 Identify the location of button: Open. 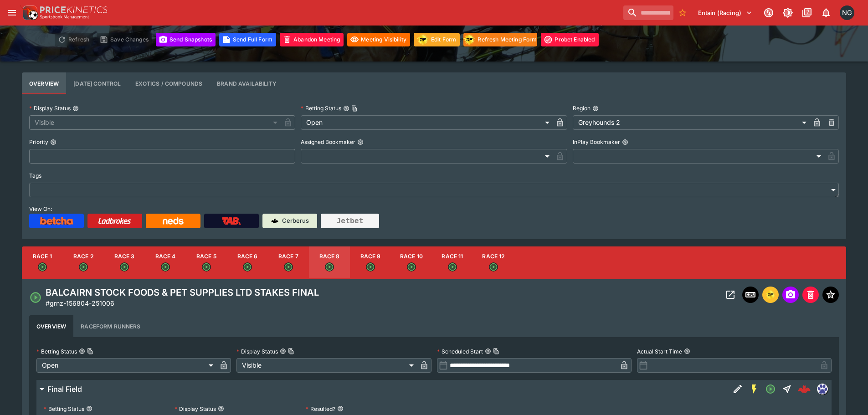
(771, 389).